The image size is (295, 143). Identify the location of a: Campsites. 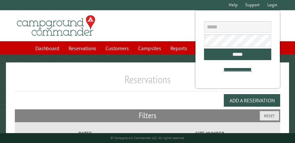
(150, 48).